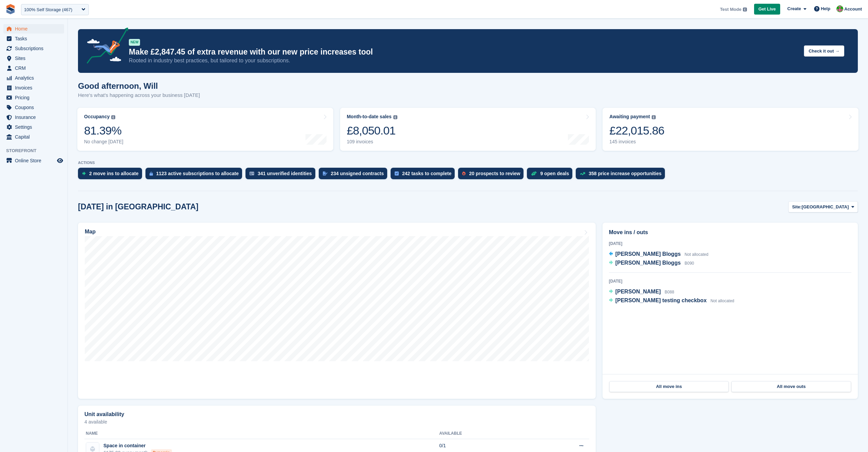 This screenshot has width=868, height=452. I want to click on div: 100% Self Storage (467), so click(48, 10).